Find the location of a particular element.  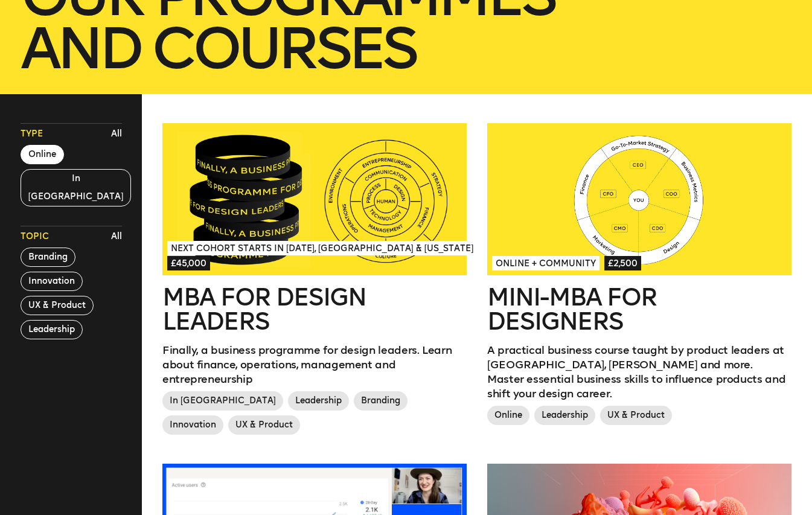

button: Innovation is located at coordinates (51, 282).